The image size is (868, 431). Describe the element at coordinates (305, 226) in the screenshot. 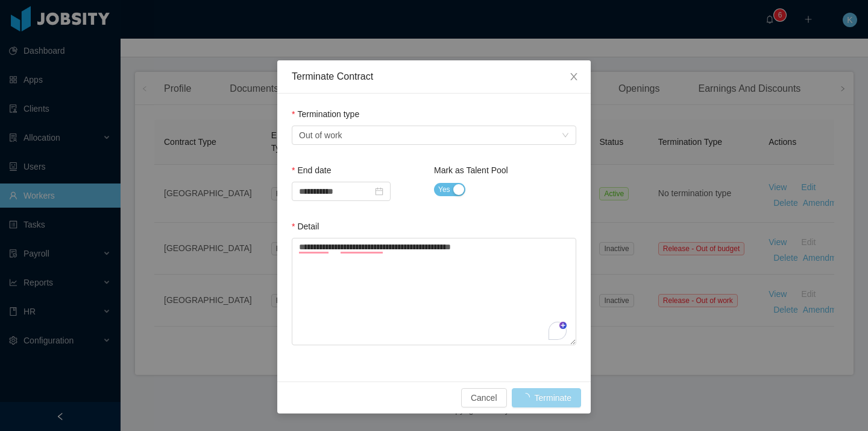

I see `label: Detail` at that location.